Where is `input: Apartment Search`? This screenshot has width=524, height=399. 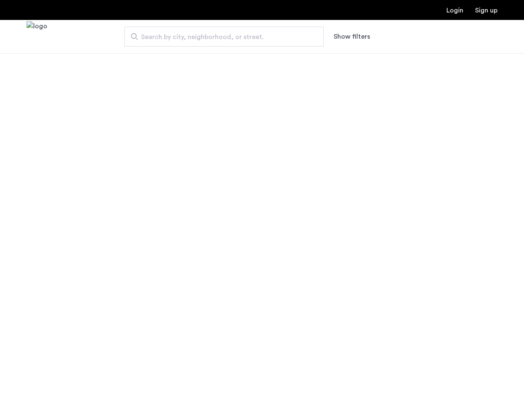
input: Apartment Search is located at coordinates (224, 37).